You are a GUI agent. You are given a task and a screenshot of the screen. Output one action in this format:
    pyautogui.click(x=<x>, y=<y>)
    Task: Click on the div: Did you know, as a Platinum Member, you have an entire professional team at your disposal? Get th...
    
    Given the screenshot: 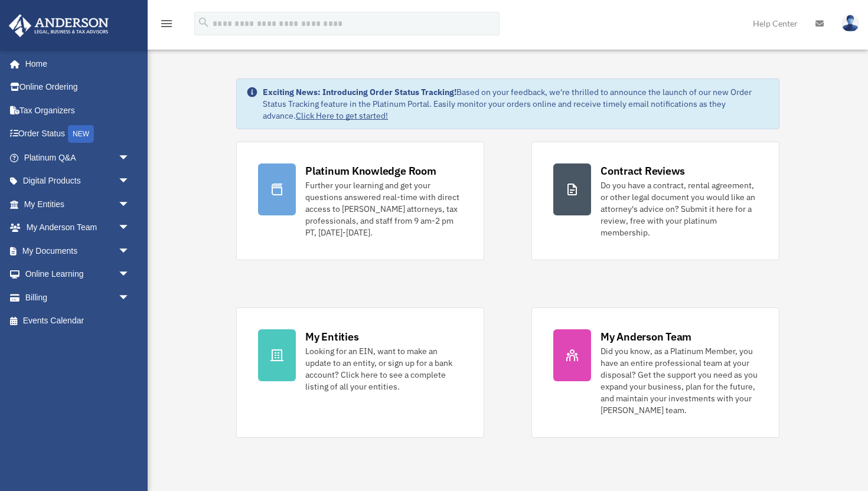 What is the action you would take?
    pyautogui.click(x=679, y=380)
    